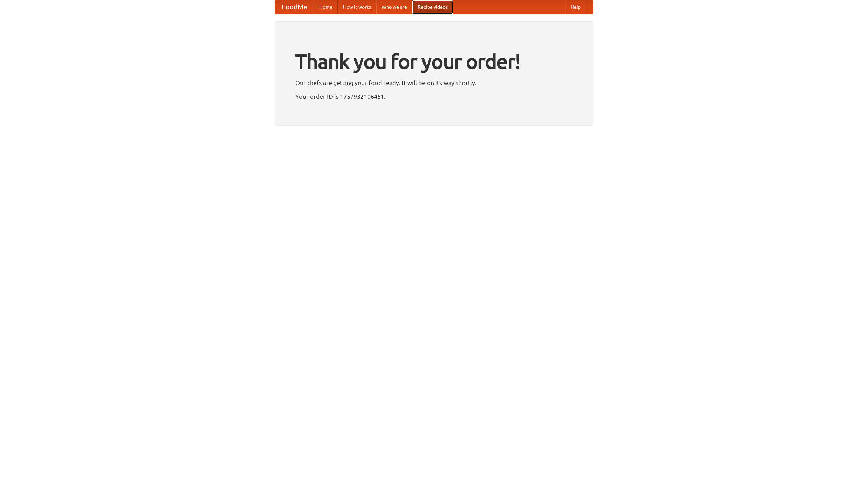 This screenshot has height=480, width=868. Describe the element at coordinates (434, 83) in the screenshot. I see `p: Our chefs are getting your food ready. It will be on its way shortly.` at that location.